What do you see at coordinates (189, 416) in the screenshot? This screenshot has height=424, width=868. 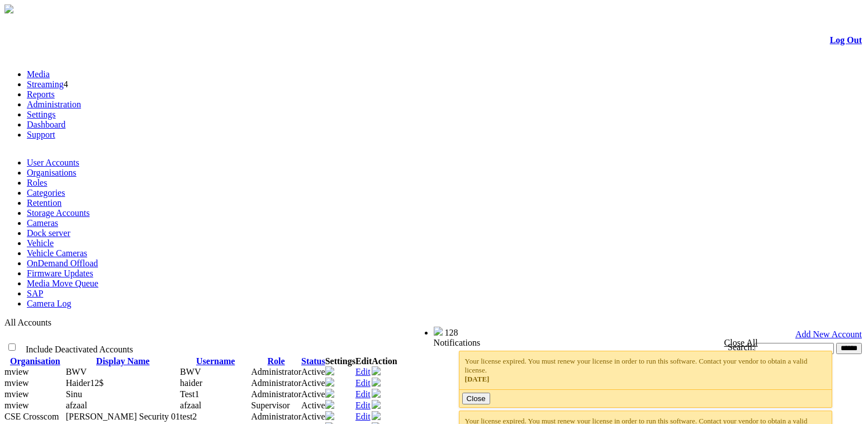 I see `span: test2` at bounding box center [189, 416].